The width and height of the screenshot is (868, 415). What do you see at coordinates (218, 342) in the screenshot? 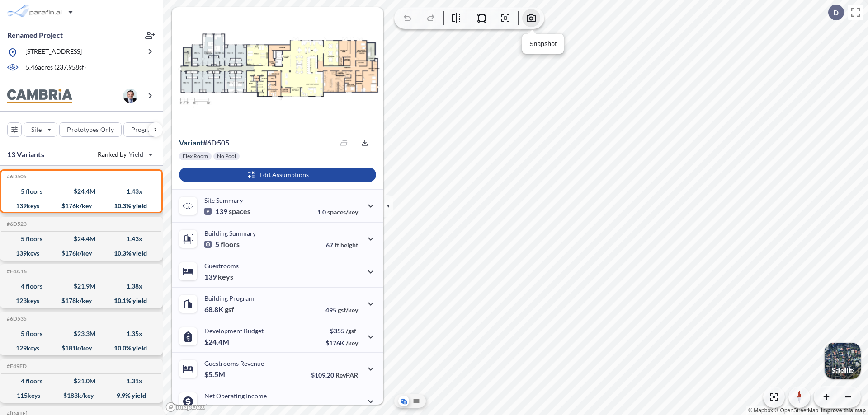
I see `p: $24.4M` at bounding box center [218, 342].